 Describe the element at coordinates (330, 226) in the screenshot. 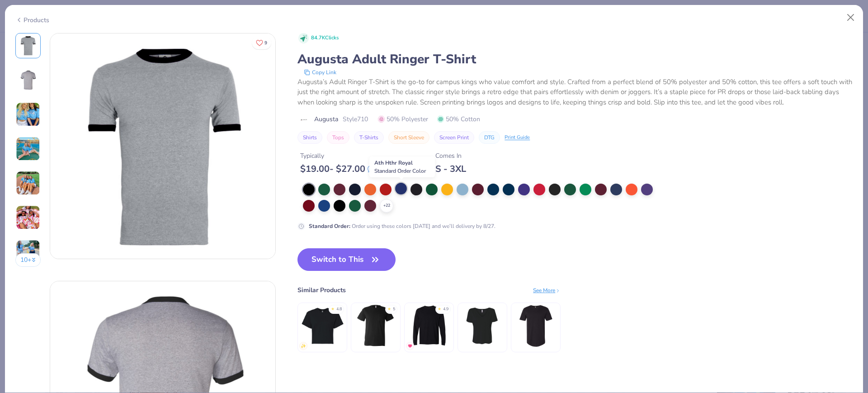

I see `strong: Standard Order :` at that location.